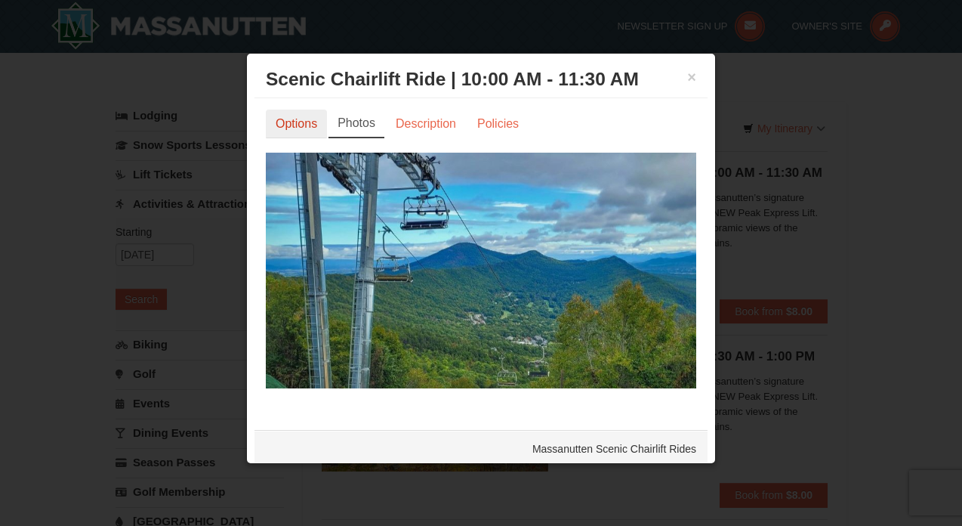 The width and height of the screenshot is (962, 526). What do you see at coordinates (481, 79) in the screenshot?
I see `h3: Scenic Chairlift Ride | 10:00 AM - 11:30 AM` at bounding box center [481, 79].